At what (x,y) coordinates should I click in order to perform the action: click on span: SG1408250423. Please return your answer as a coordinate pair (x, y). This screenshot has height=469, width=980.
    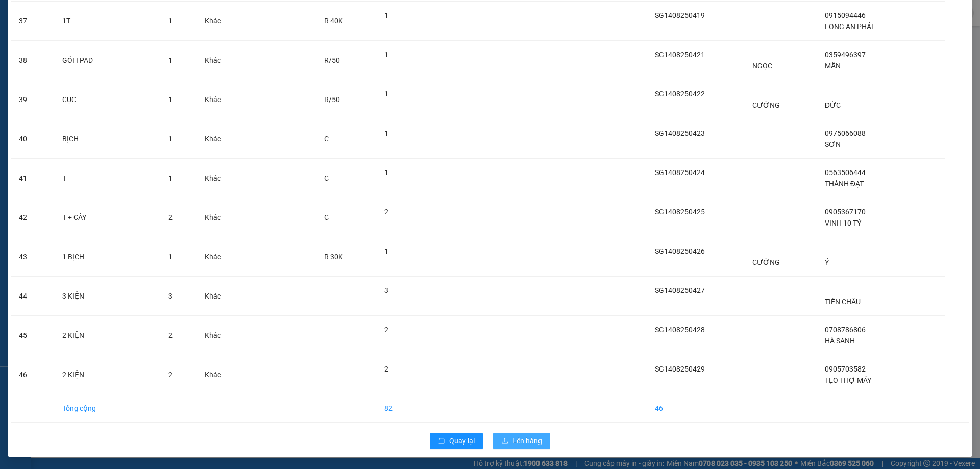
    Looking at the image, I should click on (680, 134).